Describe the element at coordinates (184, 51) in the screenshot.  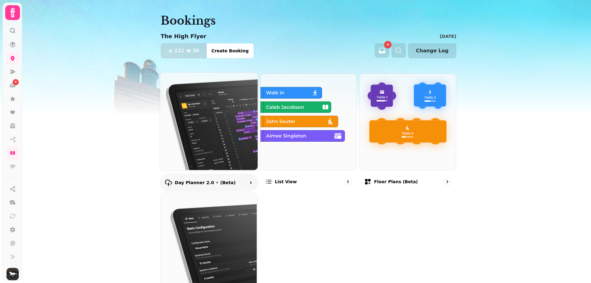
I see `button: 12136` at that location.